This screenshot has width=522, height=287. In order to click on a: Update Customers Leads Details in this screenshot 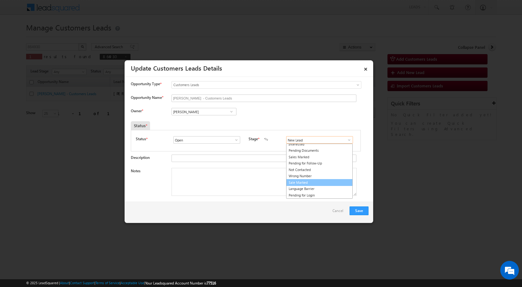, I will do `click(177, 68)`.